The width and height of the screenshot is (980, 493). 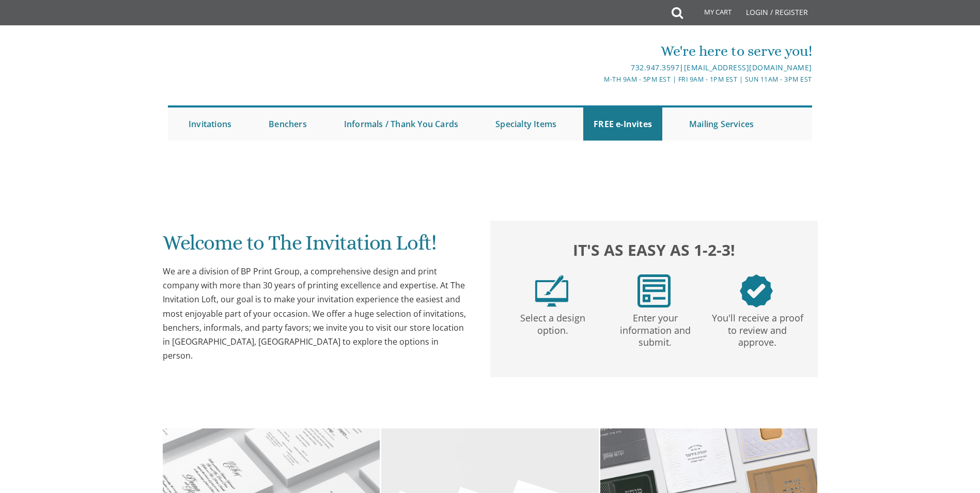 What do you see at coordinates (757, 328) in the screenshot?
I see `p: You'll receive a proof to review and approve.` at bounding box center [757, 328].